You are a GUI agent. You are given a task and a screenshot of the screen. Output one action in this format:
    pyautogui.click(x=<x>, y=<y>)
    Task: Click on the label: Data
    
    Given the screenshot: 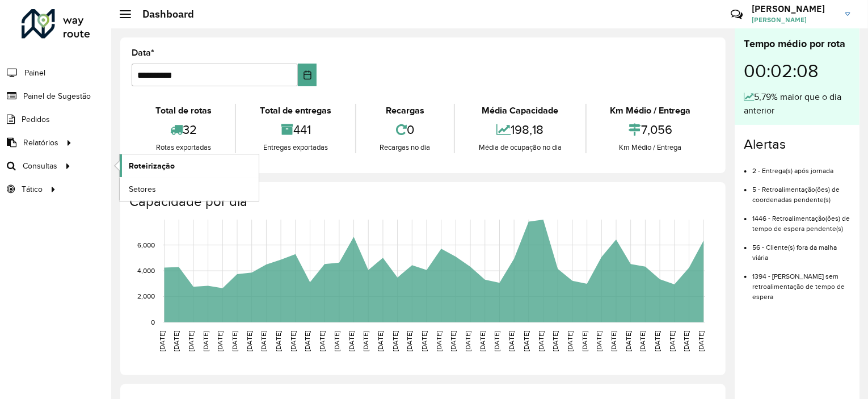 What is the action you would take?
    pyautogui.click(x=143, y=53)
    